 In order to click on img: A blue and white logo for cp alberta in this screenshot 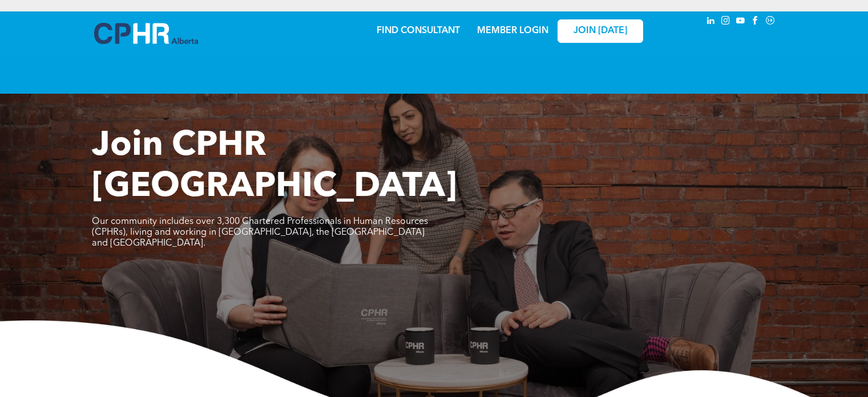, I will do `click(146, 33)`.